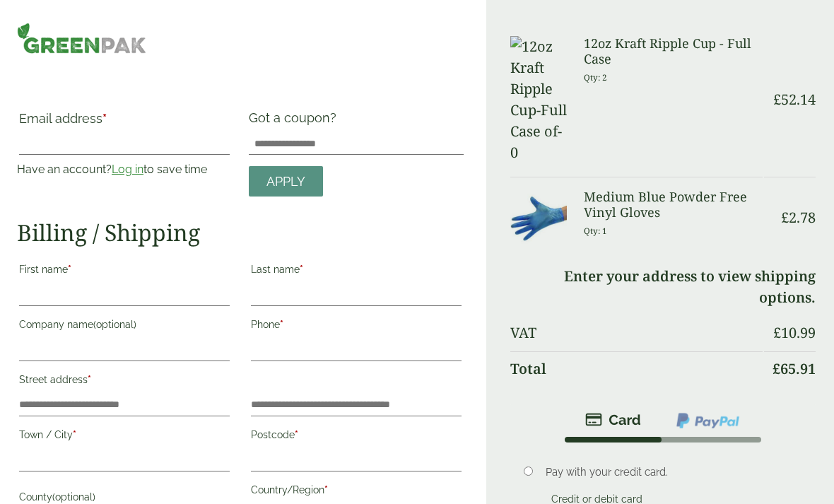 The width and height of the screenshot is (834, 504). I want to click on small: Qty: 2, so click(595, 77).